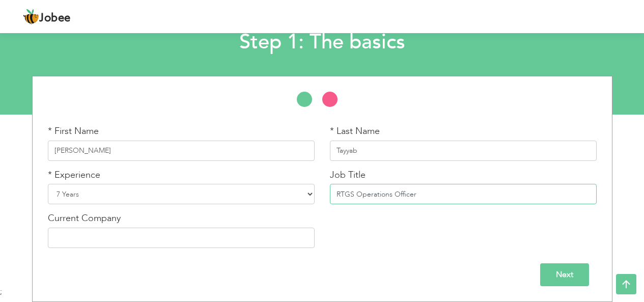 This screenshot has height=302, width=644. Describe the element at coordinates (565, 274) in the screenshot. I see `input: Next` at that location.